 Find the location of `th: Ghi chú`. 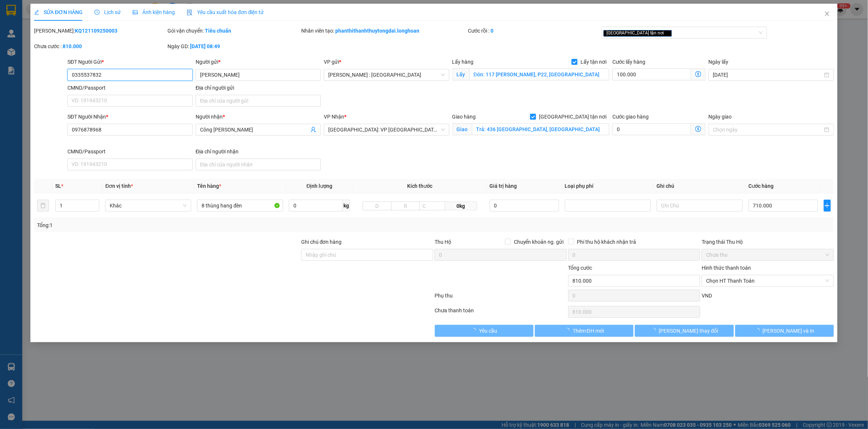

th: Ghi chú is located at coordinates (700, 186).